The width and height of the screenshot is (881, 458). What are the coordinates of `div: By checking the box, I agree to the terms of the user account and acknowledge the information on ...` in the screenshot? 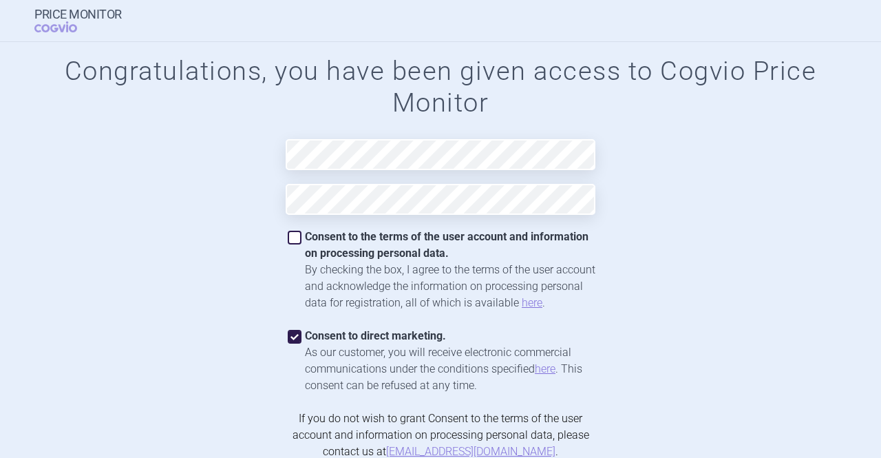 It's located at (450, 286).